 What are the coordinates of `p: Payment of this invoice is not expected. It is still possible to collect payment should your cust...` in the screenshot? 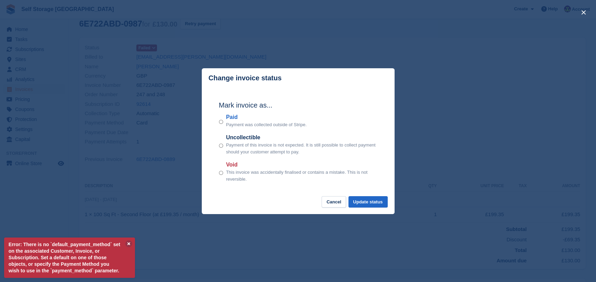 It's located at (301, 148).